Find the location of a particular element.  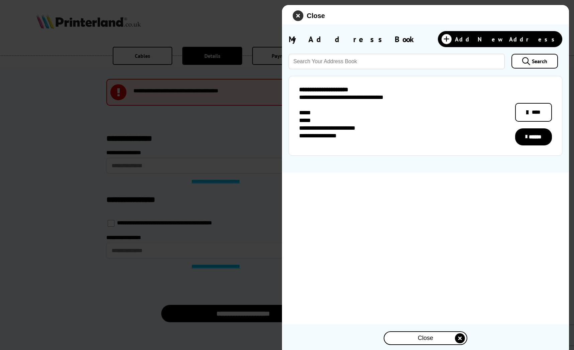

input: Search Your Address Book is located at coordinates (396, 61).